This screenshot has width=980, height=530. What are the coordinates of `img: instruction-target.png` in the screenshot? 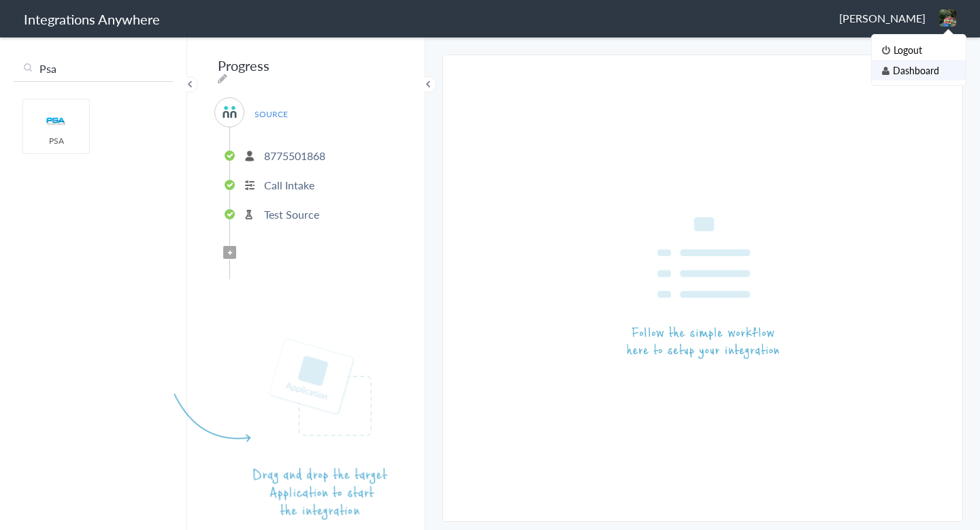 It's located at (281, 428).